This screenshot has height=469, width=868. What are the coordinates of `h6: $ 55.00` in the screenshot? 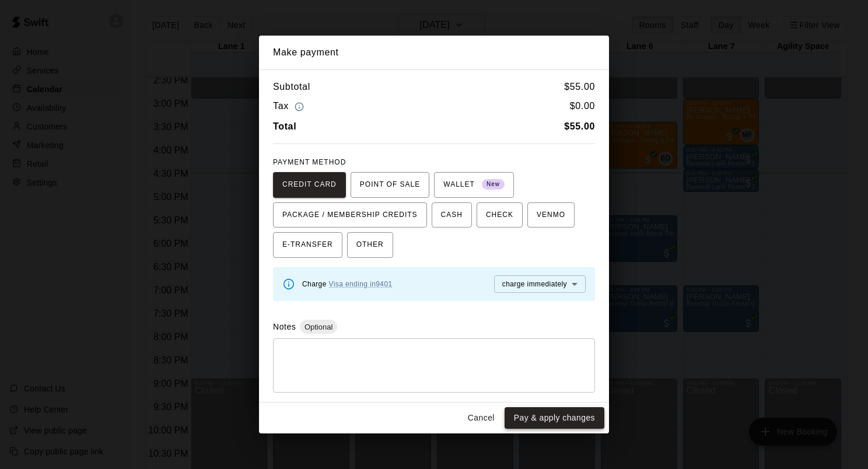 It's located at (580, 87).